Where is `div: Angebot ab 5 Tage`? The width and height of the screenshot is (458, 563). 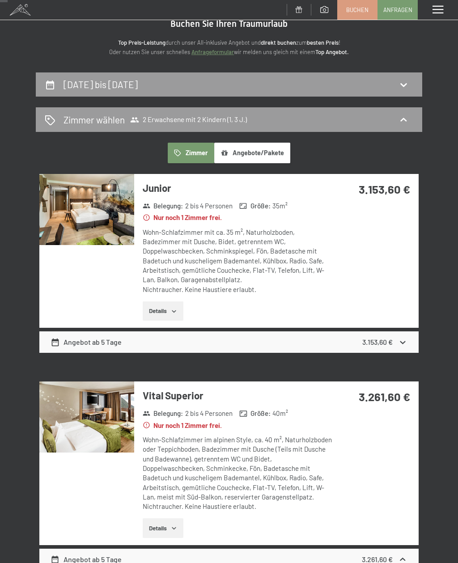
div: Angebot ab 5 Tage is located at coordinates (86, 342).